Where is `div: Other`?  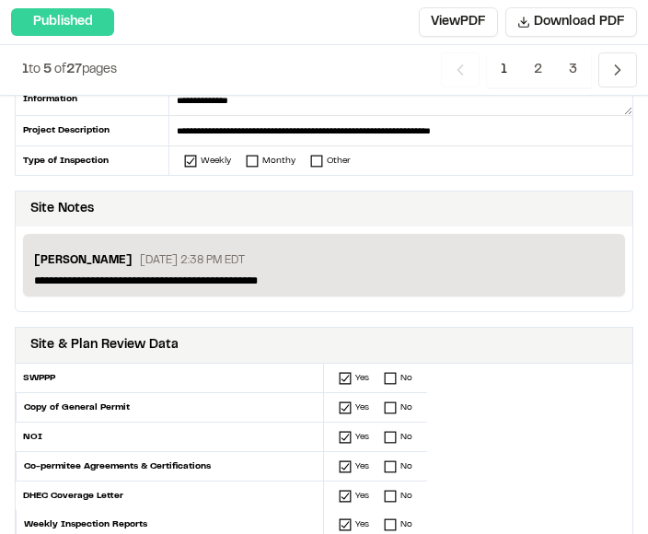
div: Other is located at coordinates (339, 160).